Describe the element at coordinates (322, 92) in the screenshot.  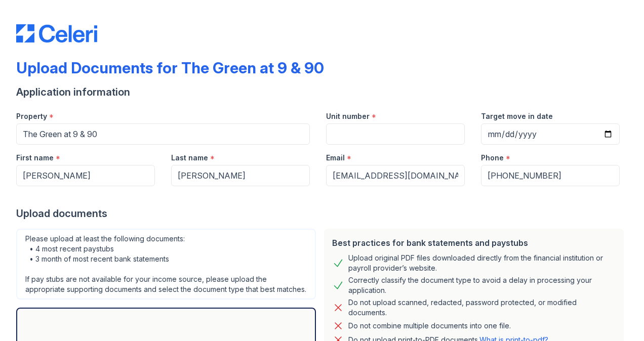
I see `div: Application information` at that location.